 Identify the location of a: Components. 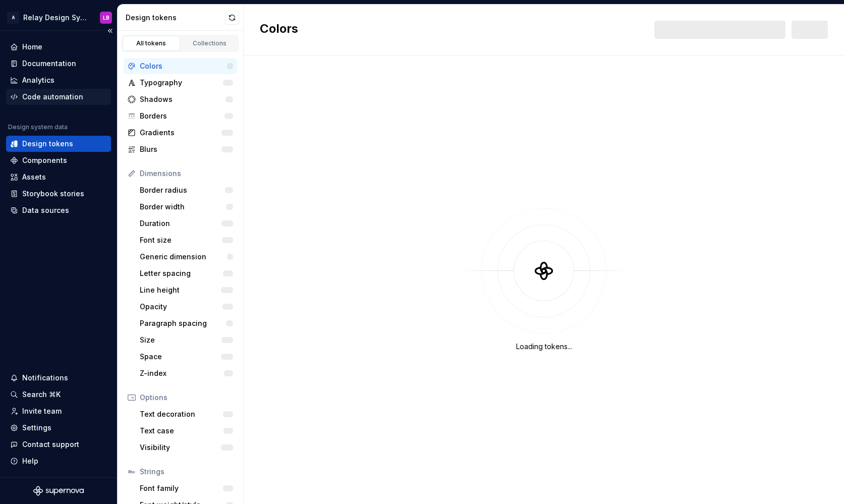
(58, 161).